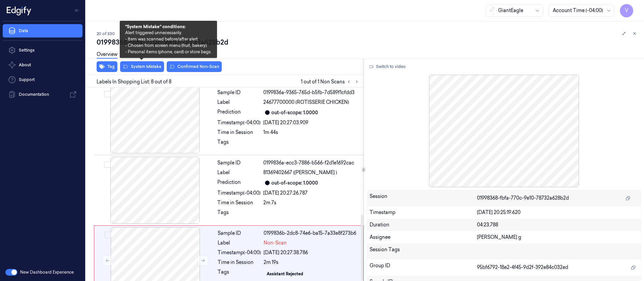 This screenshot has height=281, width=644. I want to click on button: Toggle Navigation, so click(77, 10).